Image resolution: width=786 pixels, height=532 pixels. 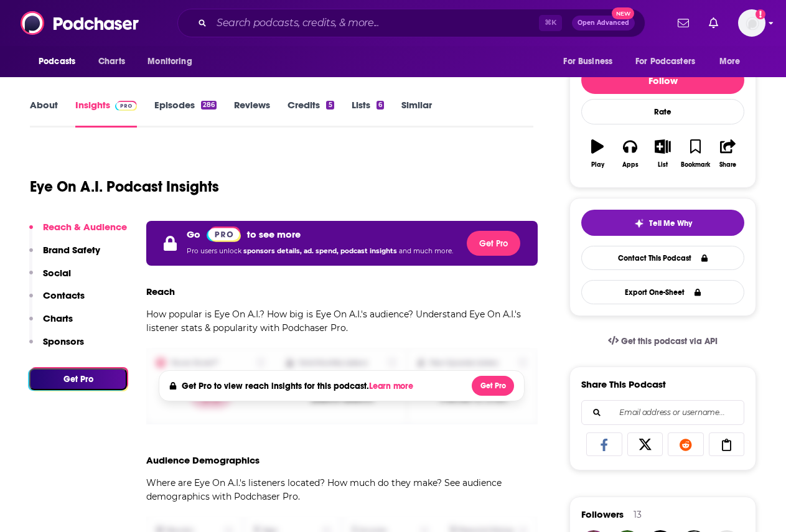 What do you see at coordinates (663, 80) in the screenshot?
I see `button: Follow` at bounding box center [663, 80].